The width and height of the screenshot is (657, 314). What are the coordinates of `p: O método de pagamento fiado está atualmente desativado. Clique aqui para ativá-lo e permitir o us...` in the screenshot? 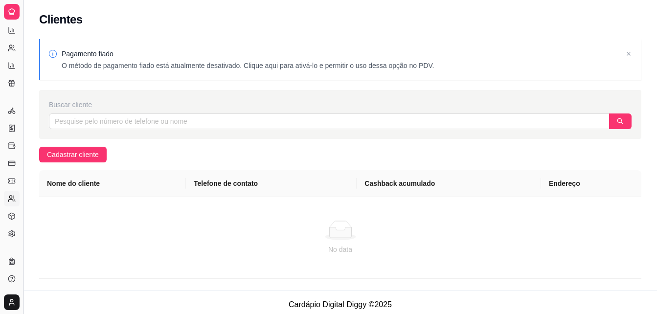 It's located at (248, 66).